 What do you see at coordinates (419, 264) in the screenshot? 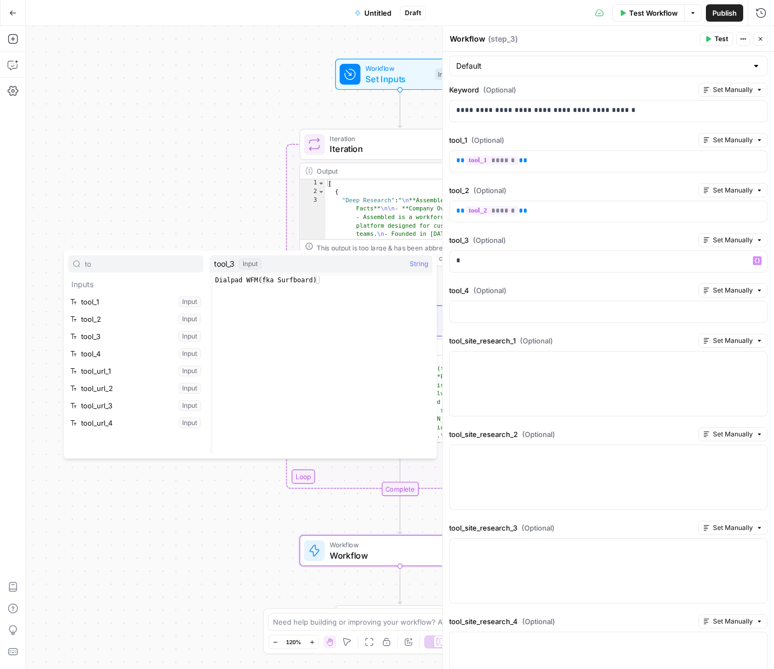
I see `span: String` at bounding box center [419, 264].